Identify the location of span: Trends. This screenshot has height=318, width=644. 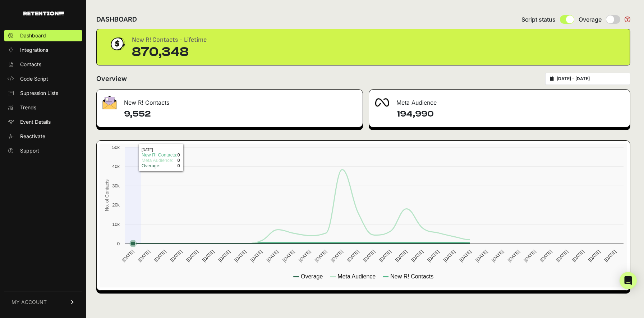
(28, 107).